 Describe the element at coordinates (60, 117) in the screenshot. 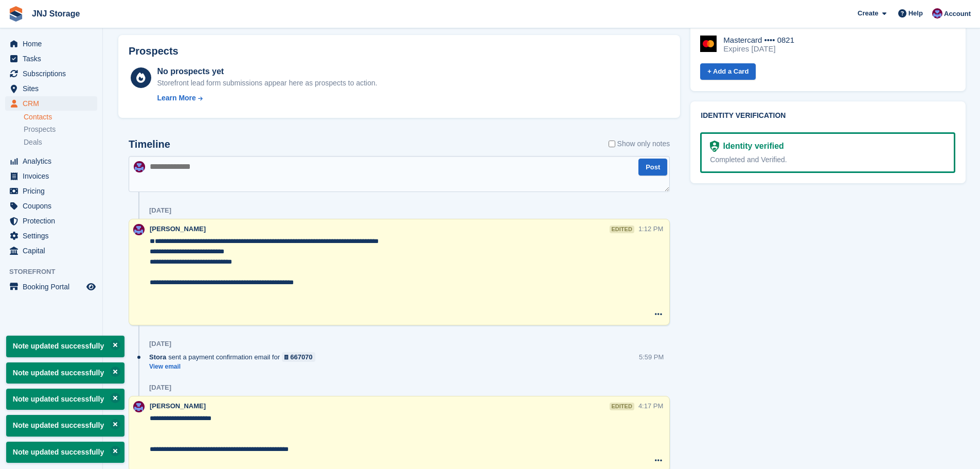

I see `a: Contacts` at that location.